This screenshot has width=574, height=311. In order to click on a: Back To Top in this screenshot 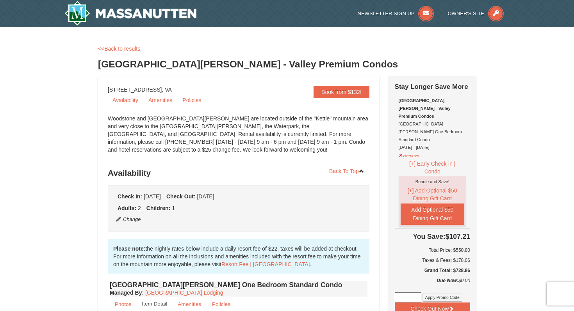, I will do `click(347, 171)`.